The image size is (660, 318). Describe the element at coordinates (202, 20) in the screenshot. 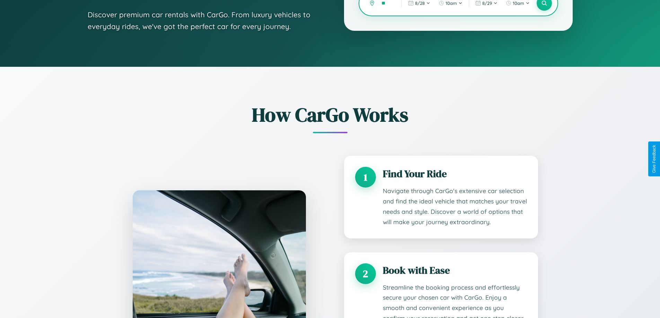

I see `p: Discover premium car rentals with CarGo. From luxury vehicles to everyday rides, we've got the pe...` at that location.